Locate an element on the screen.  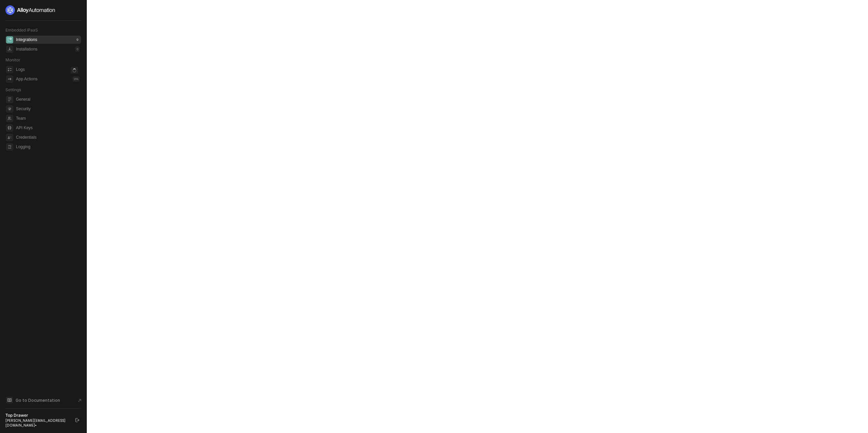
span: security is located at coordinates (10, 109).